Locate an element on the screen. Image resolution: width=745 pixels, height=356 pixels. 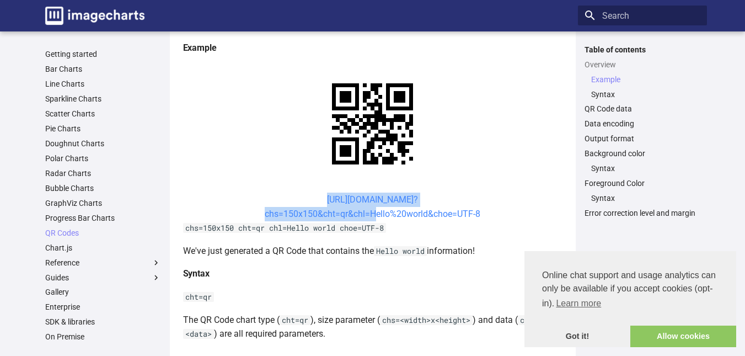
a: Foreground Color is located at coordinates (643, 183).